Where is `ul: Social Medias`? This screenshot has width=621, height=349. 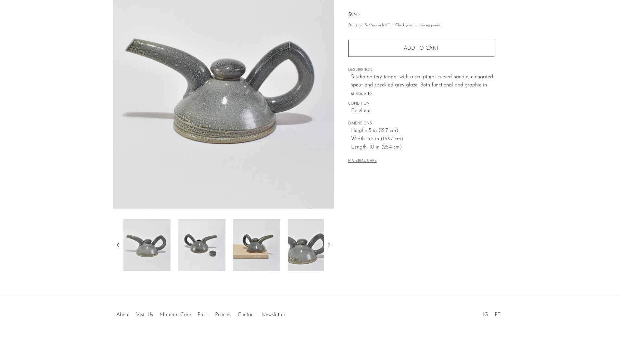
ul: Social Medias is located at coordinates (492, 313).